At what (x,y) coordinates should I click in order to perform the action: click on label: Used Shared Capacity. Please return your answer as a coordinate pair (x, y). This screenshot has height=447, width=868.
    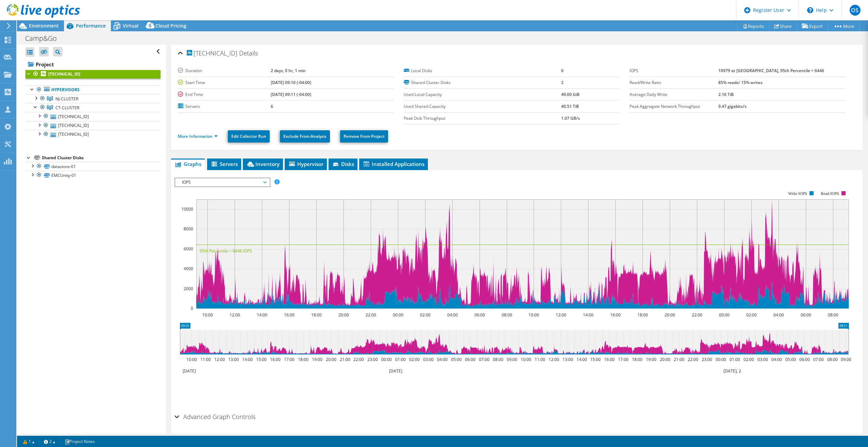
    Looking at the image, I should click on (482, 106).